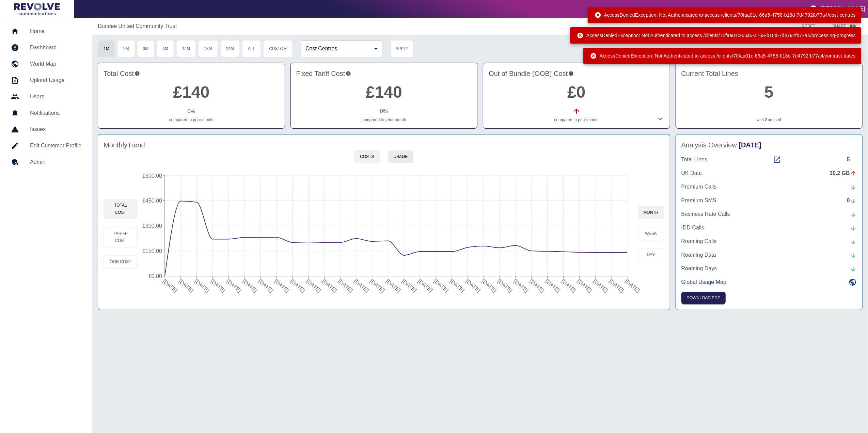 The width and height of the screenshot is (868, 433). I want to click on button: day, so click(651, 255).